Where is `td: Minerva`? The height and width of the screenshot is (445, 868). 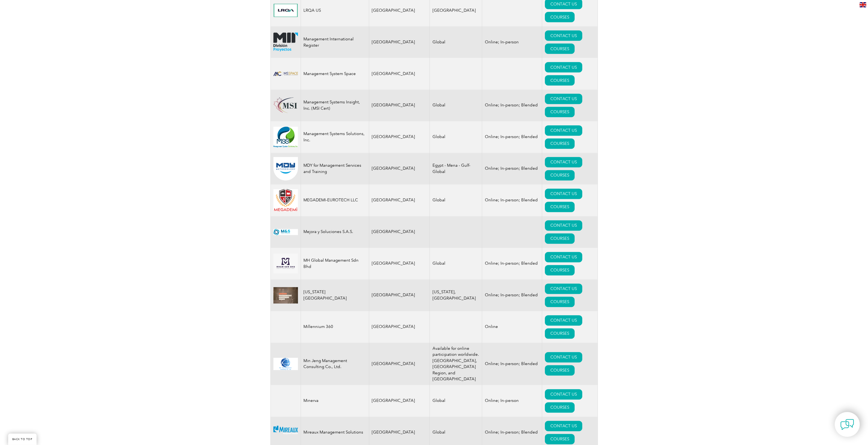 td: Minerva is located at coordinates (335, 401).